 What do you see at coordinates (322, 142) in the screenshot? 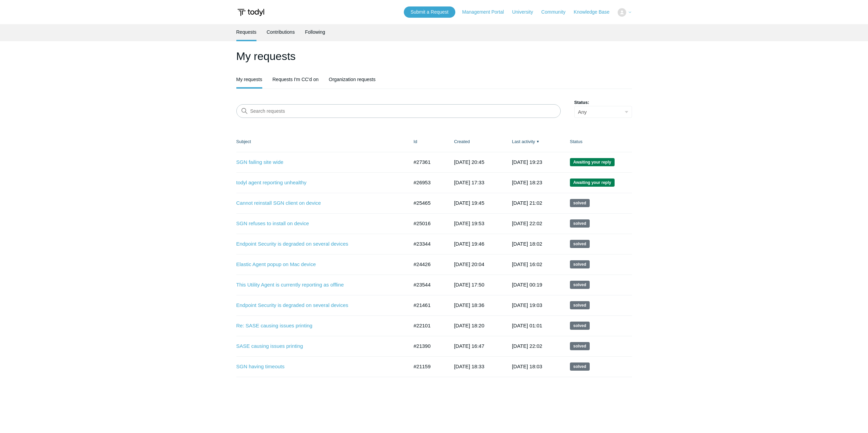
I see `th: Subject` at bounding box center [322, 142].